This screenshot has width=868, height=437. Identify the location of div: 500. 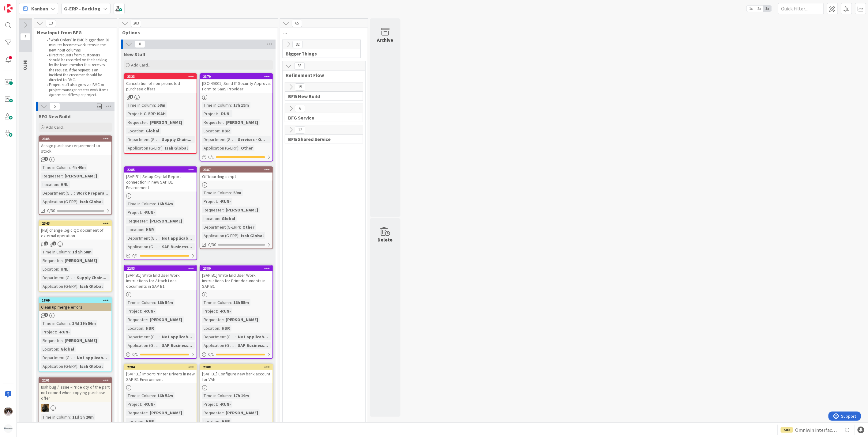
(787, 430).